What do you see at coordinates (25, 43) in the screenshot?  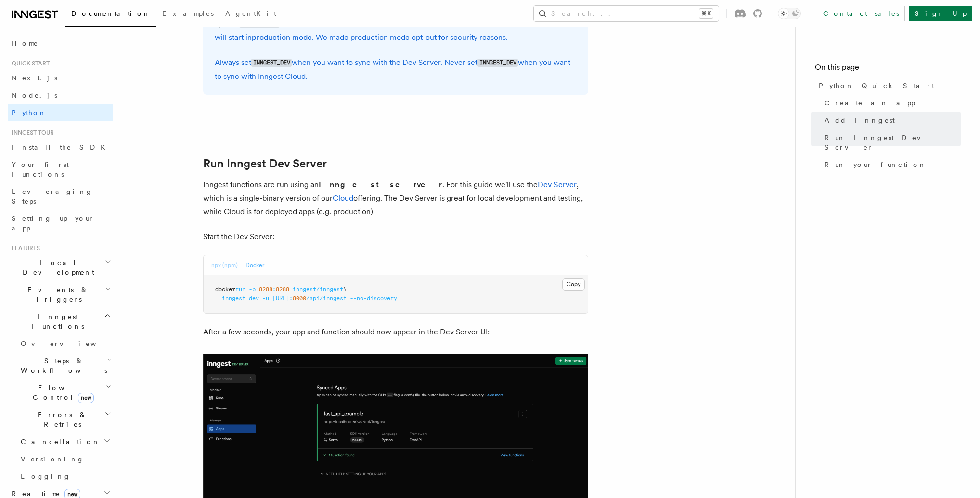 I see `span: Home` at bounding box center [25, 43].